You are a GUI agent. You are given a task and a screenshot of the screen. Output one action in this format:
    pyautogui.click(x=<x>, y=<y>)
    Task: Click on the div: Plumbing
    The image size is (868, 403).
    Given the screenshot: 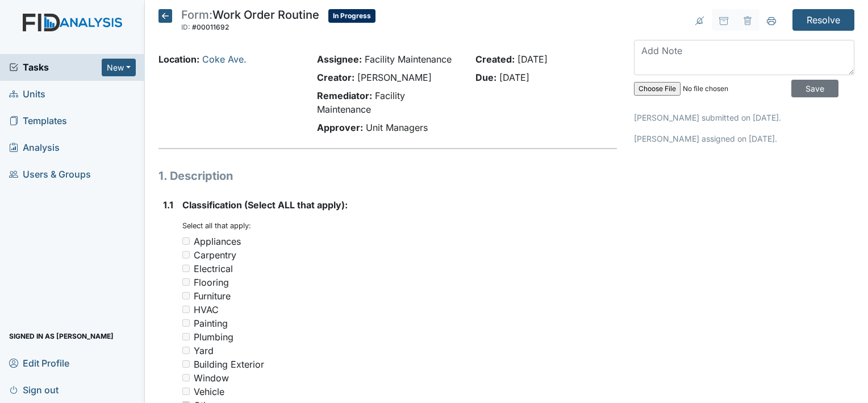 What is the action you would take?
    pyautogui.click(x=214, y=337)
    